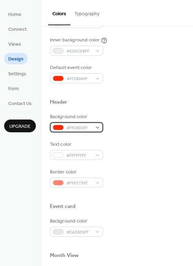  I want to click on a: Settings, so click(17, 73).